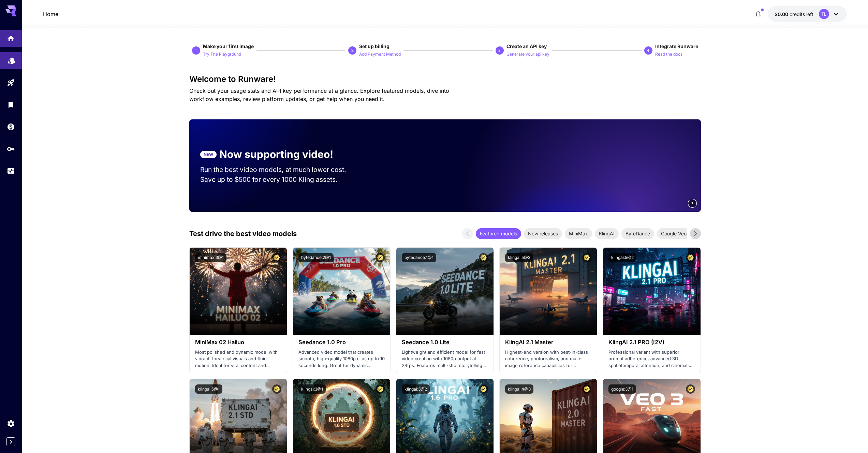 This screenshot has width=868, height=453. What do you see at coordinates (341, 342) in the screenshot?
I see `h3: Seedance 1.0 Pro` at bounding box center [341, 342].